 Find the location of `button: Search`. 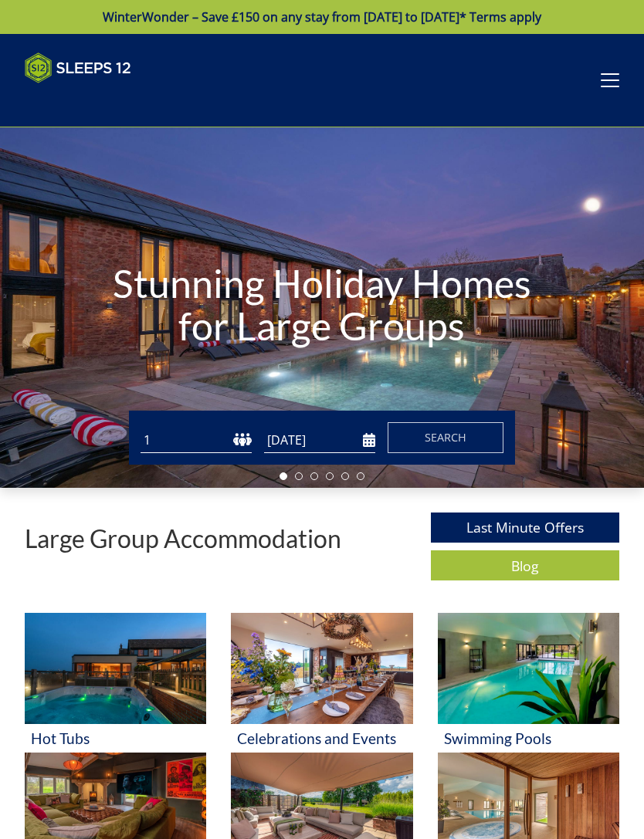

button: Search is located at coordinates (445, 437).